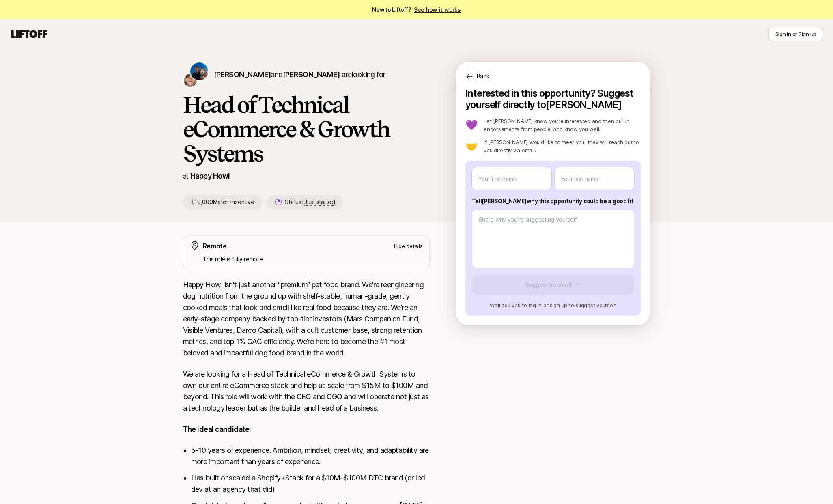 The image size is (833, 504). What do you see at coordinates (796, 34) in the screenshot?
I see `button: Sign in or Sign up` at bounding box center [796, 34].